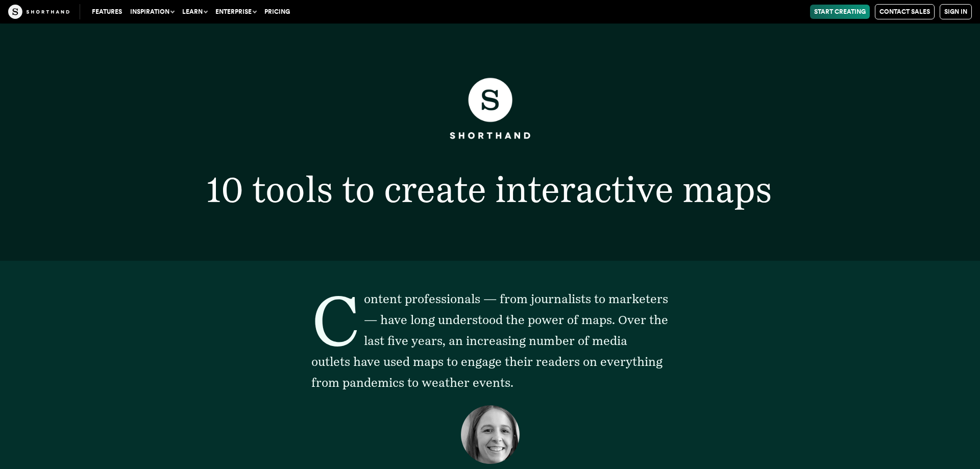 The height and width of the screenshot is (469, 980). Describe the element at coordinates (39, 12) in the screenshot. I see `img: The Craft` at that location.